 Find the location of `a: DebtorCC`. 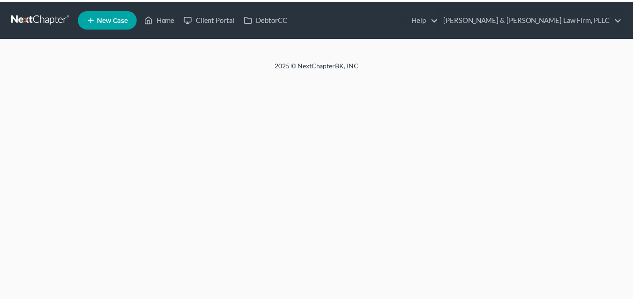

a: DebtorCC is located at coordinates (268, 19).